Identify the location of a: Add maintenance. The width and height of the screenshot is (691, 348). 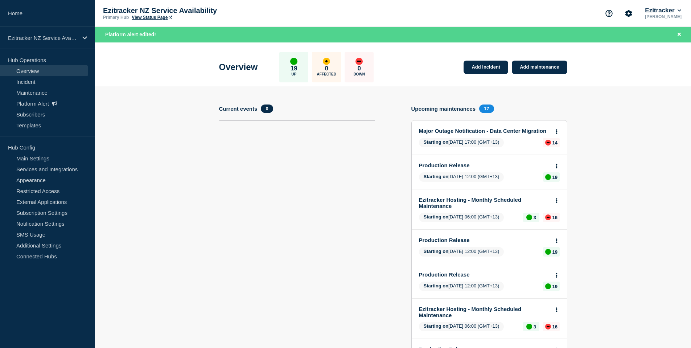
(539, 67).